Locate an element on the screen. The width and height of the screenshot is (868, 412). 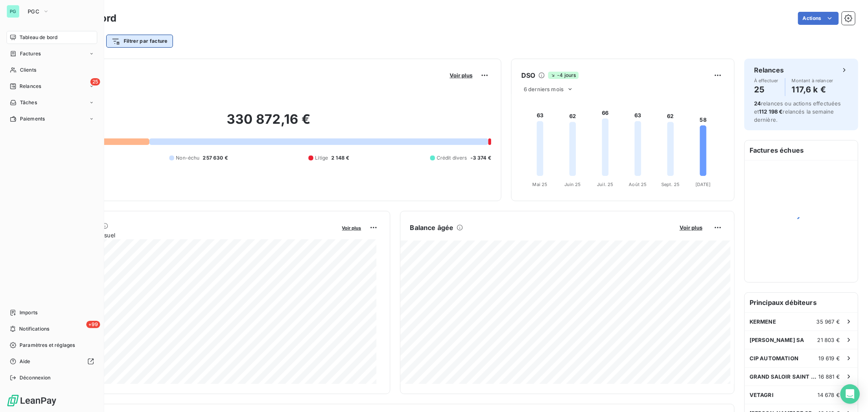
span: 2 148 € is located at coordinates (340, 158).